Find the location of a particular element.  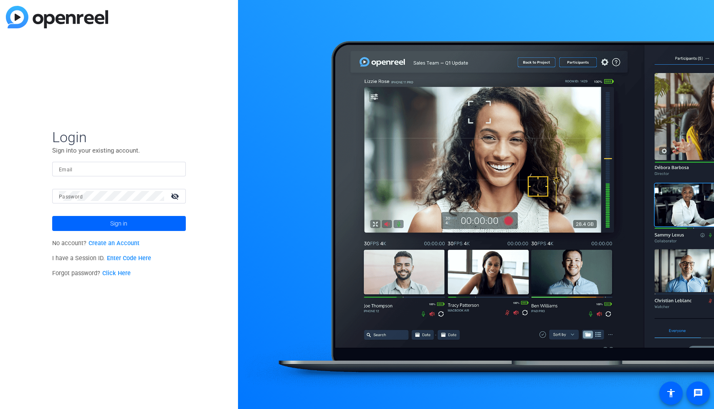

a: Click Here is located at coordinates (116, 273).